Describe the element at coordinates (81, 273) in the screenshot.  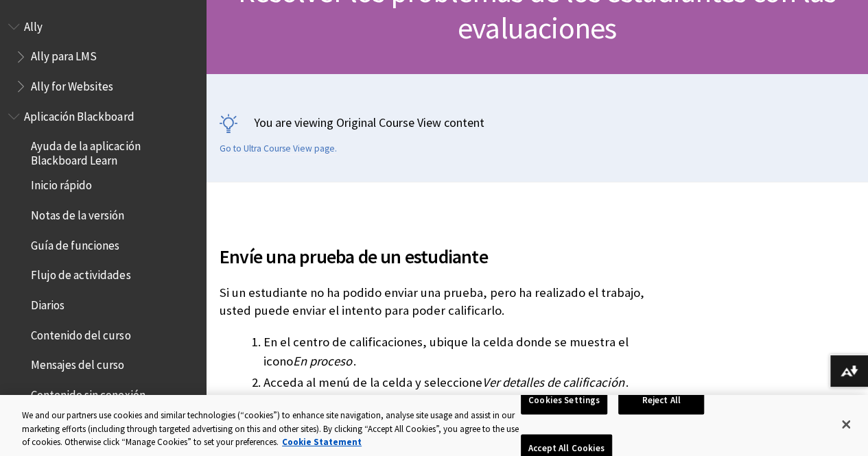
I see `span: Flujo de actividades` at that location.